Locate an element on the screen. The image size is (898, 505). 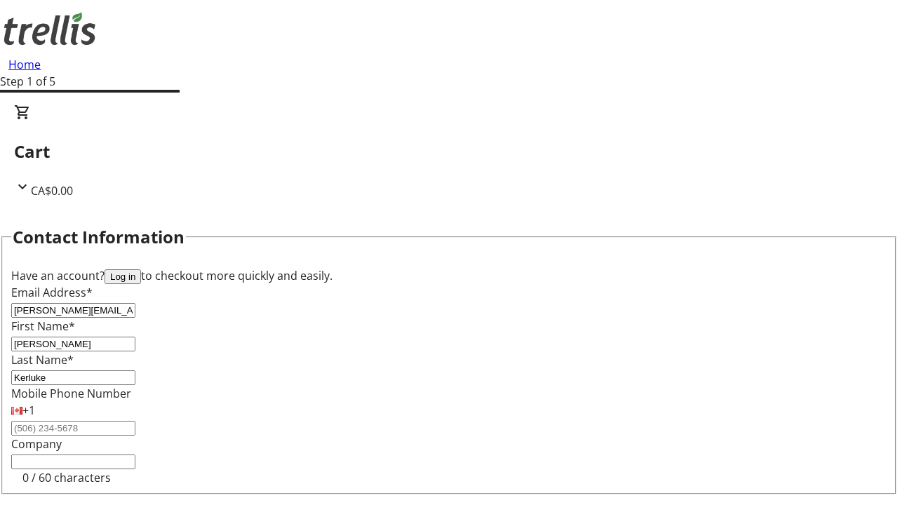
div: CartCA$0.00 is located at coordinates (449, 152).